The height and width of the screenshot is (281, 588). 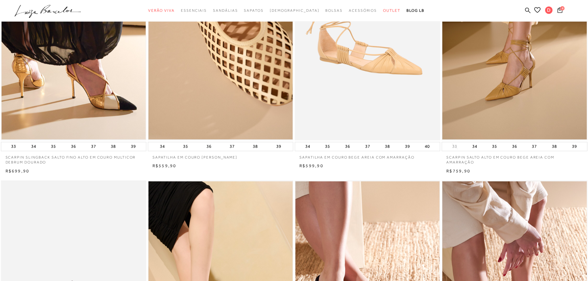 I want to click on span: BLOG LB, so click(x=415, y=10).